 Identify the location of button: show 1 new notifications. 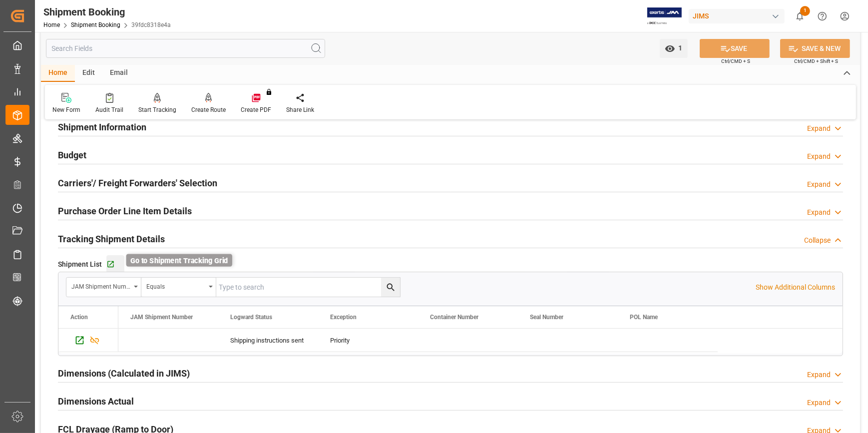
(800, 16).